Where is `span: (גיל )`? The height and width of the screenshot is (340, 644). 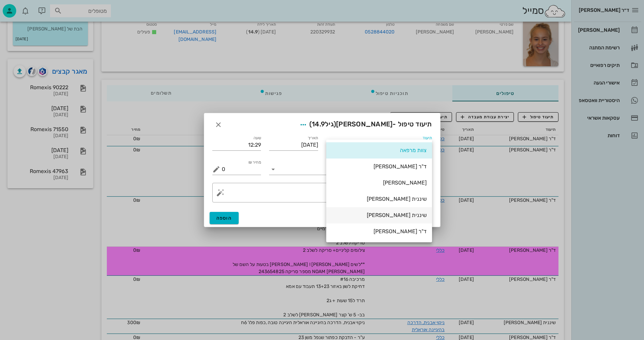 span: (גיל ) is located at coordinates (323, 124).